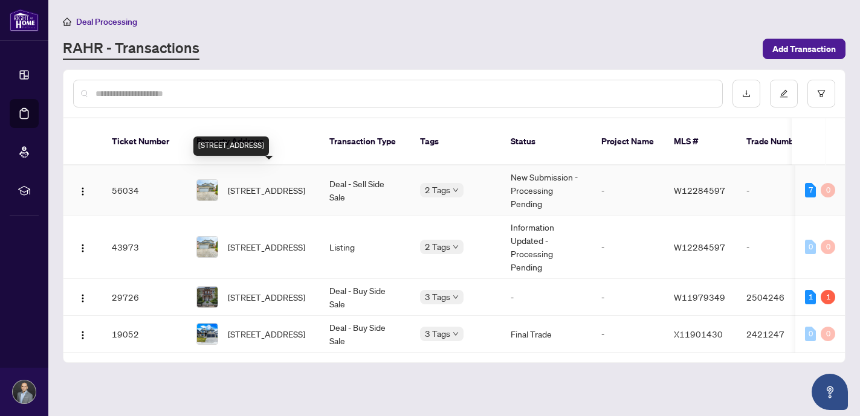 The height and width of the screenshot is (416, 860). What do you see at coordinates (779, 142) in the screenshot?
I see `th: Trade Number` at bounding box center [779, 142].